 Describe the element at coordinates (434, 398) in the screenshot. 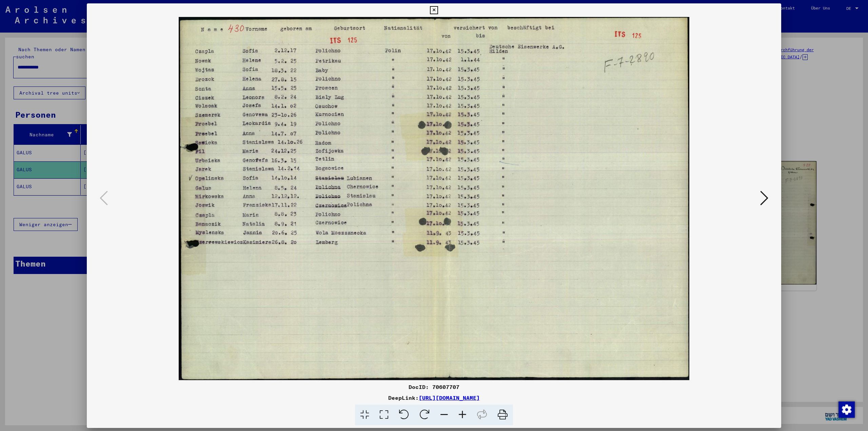

I see `div: DeepLink:` at that location.